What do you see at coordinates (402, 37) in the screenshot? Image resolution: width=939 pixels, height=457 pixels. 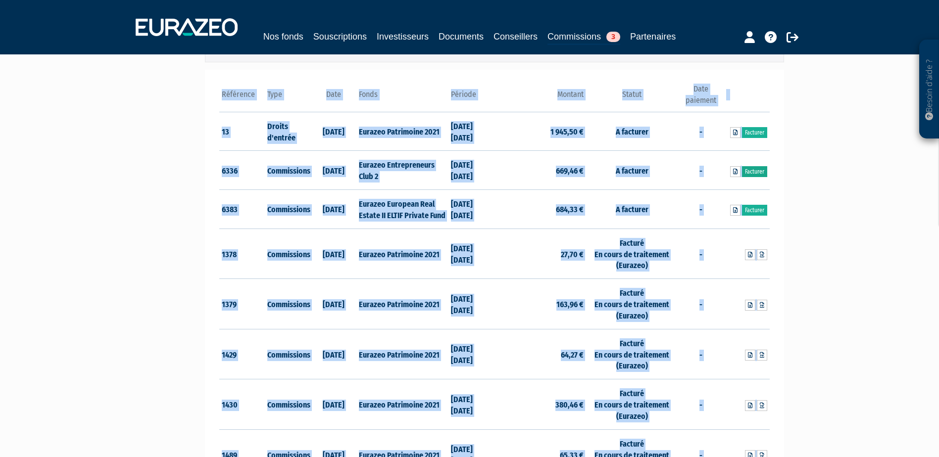 I see `a: Investisseurs` at bounding box center [402, 37].